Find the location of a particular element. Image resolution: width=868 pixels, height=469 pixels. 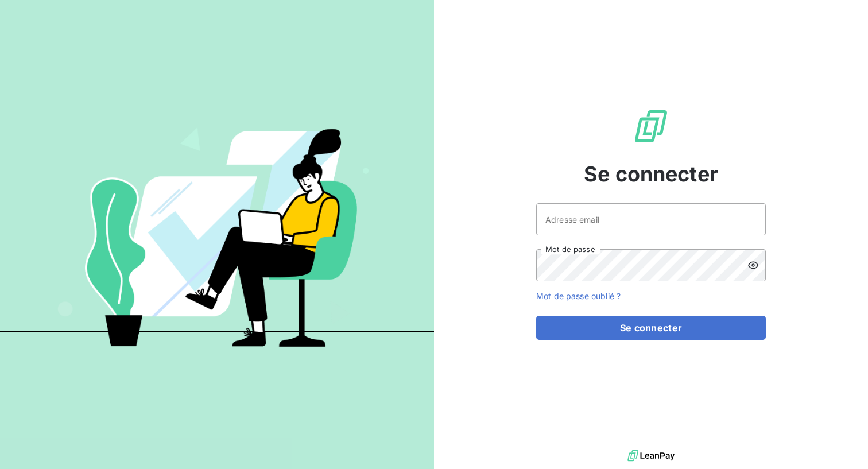

a: Mot de passe oublié ? is located at coordinates (578, 296).